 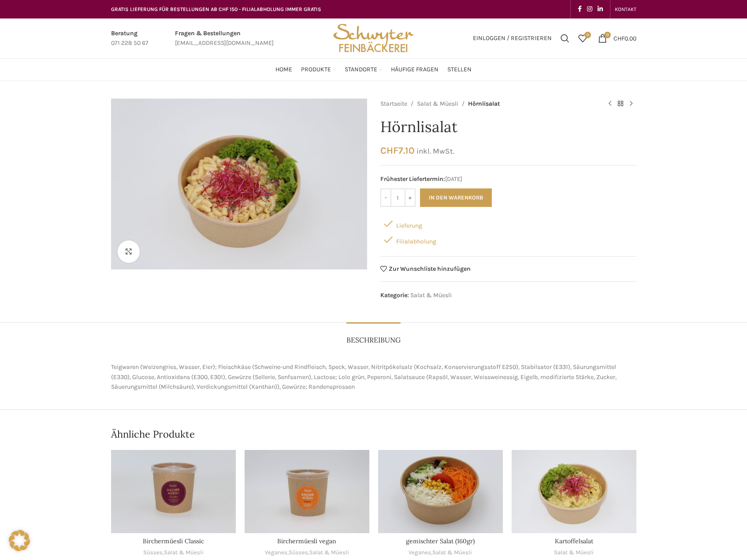 I want to click on span: GRATIS LIEFERUNG FÜR BESTELLUNGEN AB CHF 150 - FILIALABHOLUNG IMMER GRATIS, so click(x=216, y=9).